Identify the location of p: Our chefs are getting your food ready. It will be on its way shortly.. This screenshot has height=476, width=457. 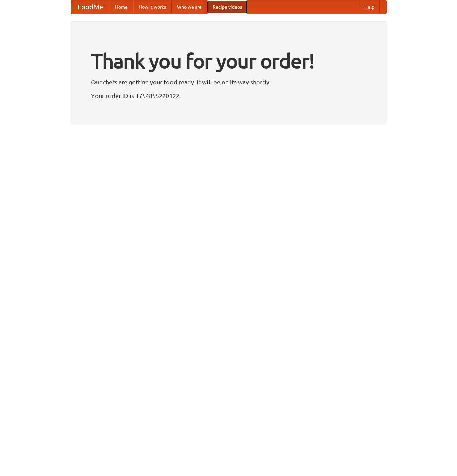
(229, 82).